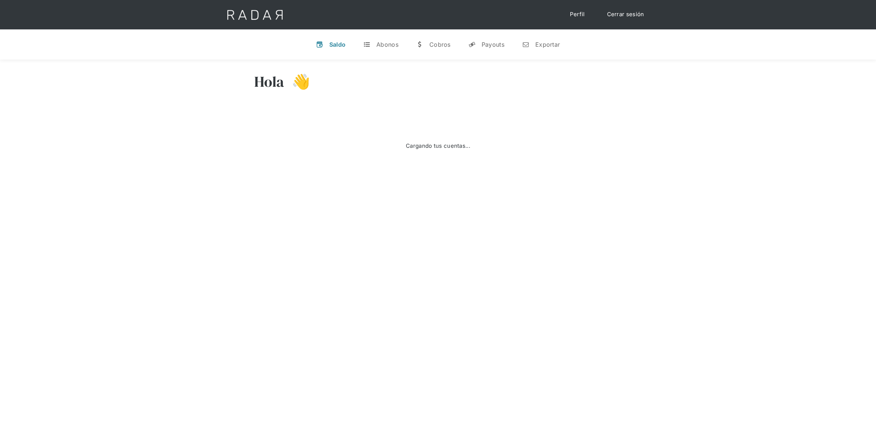  I want to click on div: Saldo, so click(337, 45).